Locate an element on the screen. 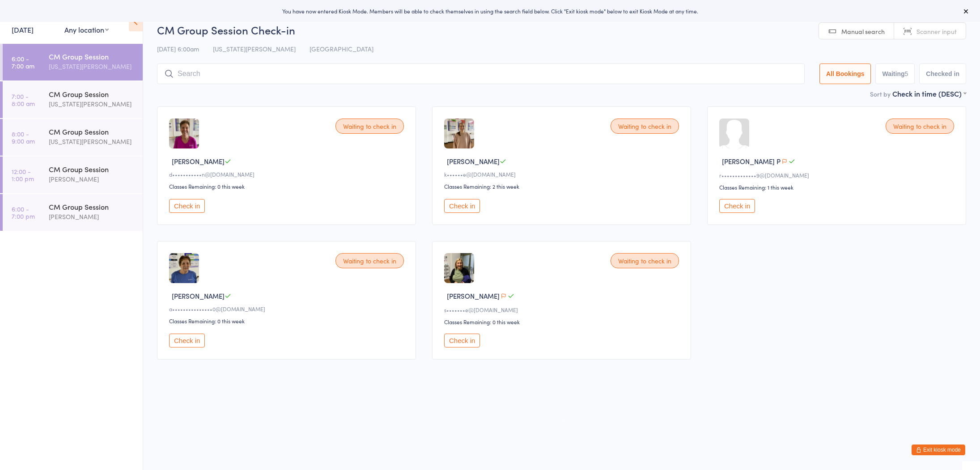 This screenshot has width=980, height=470. time: 12:00 - 1:00 pm is located at coordinates (23, 175).